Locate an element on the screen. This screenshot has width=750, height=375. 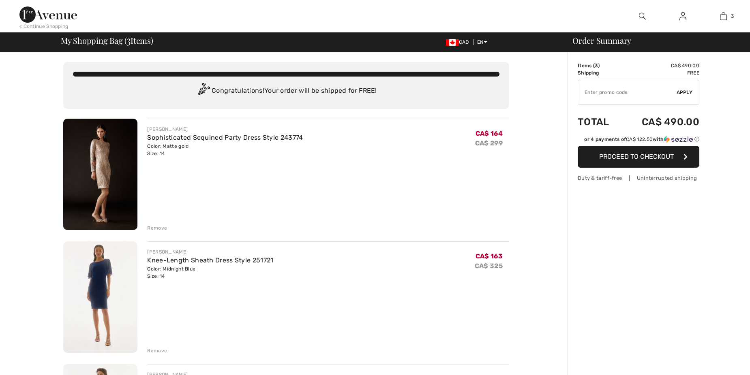
td: Free is located at coordinates (660, 73).